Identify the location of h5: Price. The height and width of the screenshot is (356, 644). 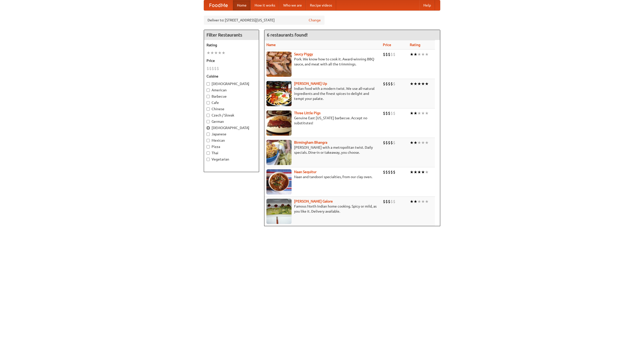
(231, 61).